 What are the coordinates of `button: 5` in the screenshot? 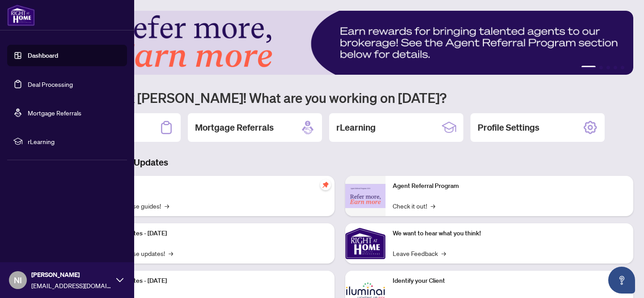 It's located at (622, 68).